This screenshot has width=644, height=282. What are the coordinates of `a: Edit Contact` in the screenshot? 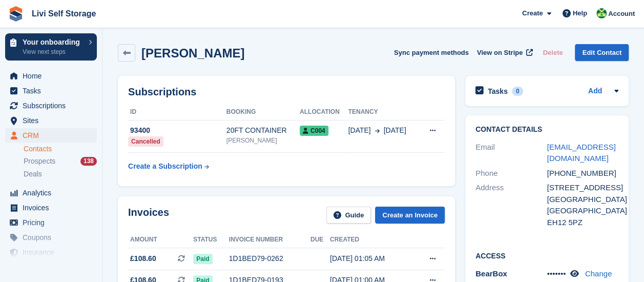 It's located at (602, 52).